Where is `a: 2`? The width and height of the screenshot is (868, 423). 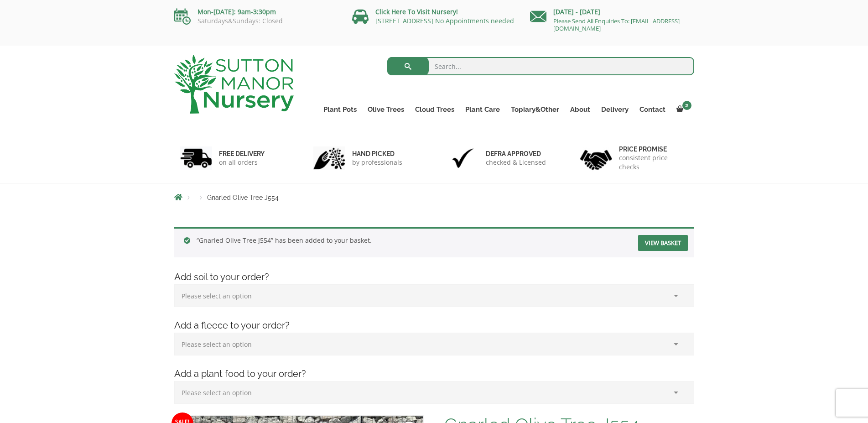 a: 2 is located at coordinates (683, 109).